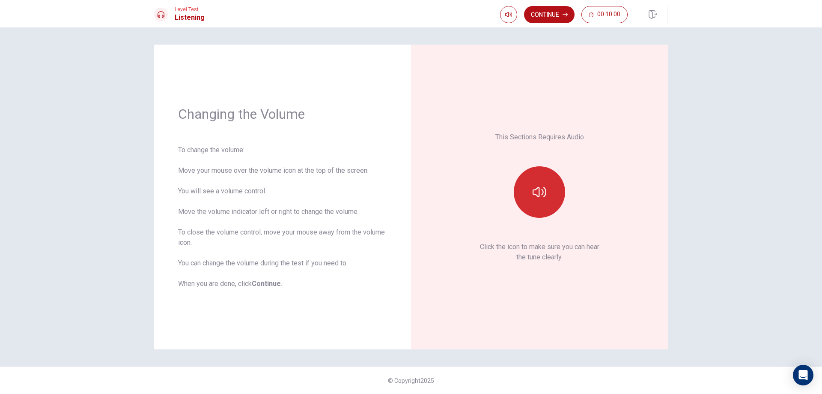 The image size is (822, 394). Describe the element at coordinates (605, 15) in the screenshot. I see `button: 00:10:00` at that location.